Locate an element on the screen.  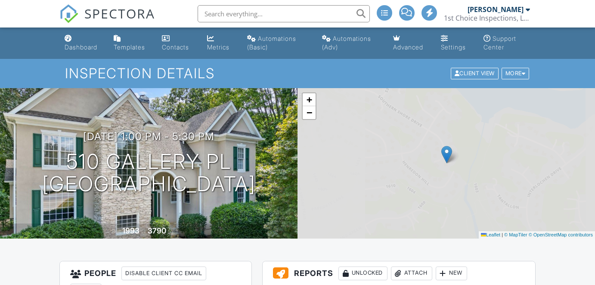
a: Templates is located at coordinates (131, 43).